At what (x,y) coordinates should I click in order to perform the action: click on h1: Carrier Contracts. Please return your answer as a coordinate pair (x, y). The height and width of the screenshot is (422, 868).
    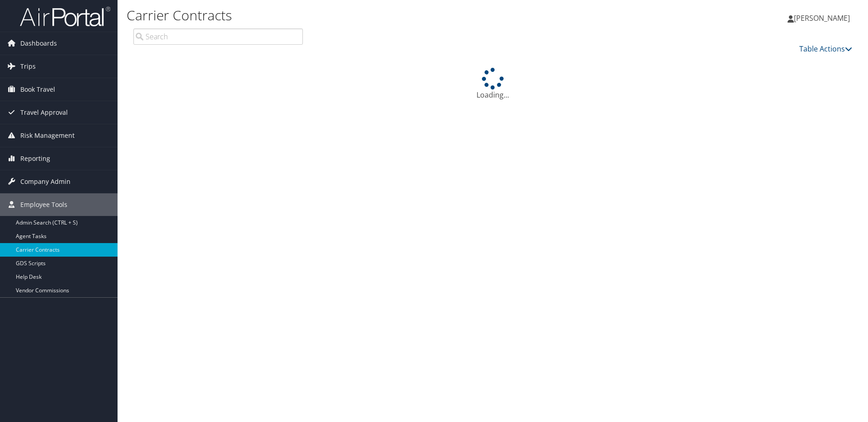
    Looking at the image, I should click on (371, 16).